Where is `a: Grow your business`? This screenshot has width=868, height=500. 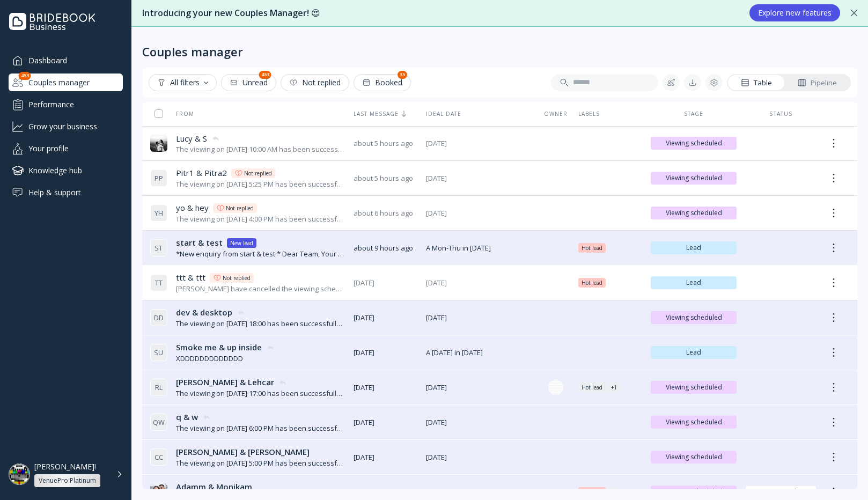 a: Grow your business is located at coordinates (66, 126).